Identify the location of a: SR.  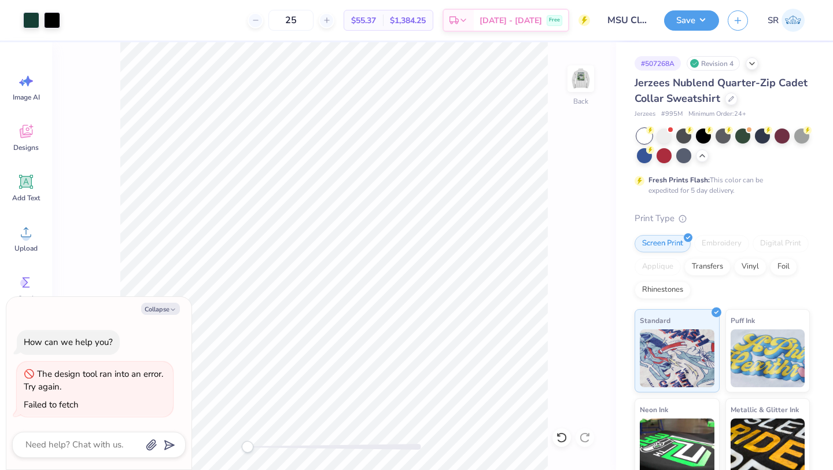
(787, 20).